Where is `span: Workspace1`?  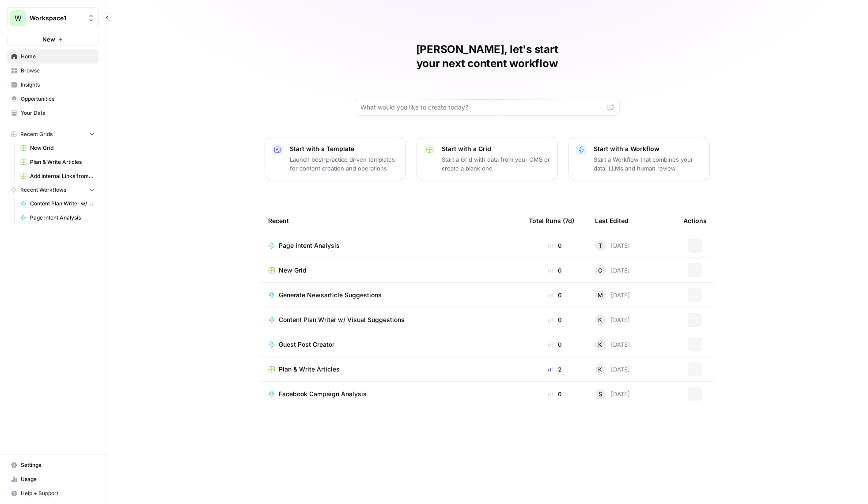
span: Workspace1 is located at coordinates (56, 18).